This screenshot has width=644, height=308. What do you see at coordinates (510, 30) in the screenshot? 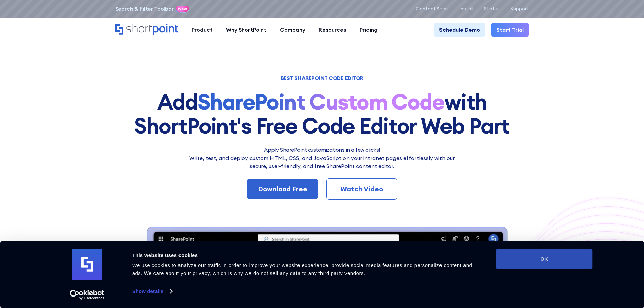
I see `a: Start Trial` at bounding box center [510, 30].